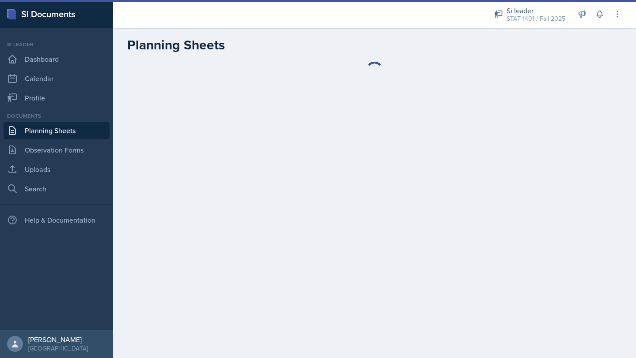 The height and width of the screenshot is (358, 636). Describe the element at coordinates (57, 189) in the screenshot. I see `a: Search` at that location.